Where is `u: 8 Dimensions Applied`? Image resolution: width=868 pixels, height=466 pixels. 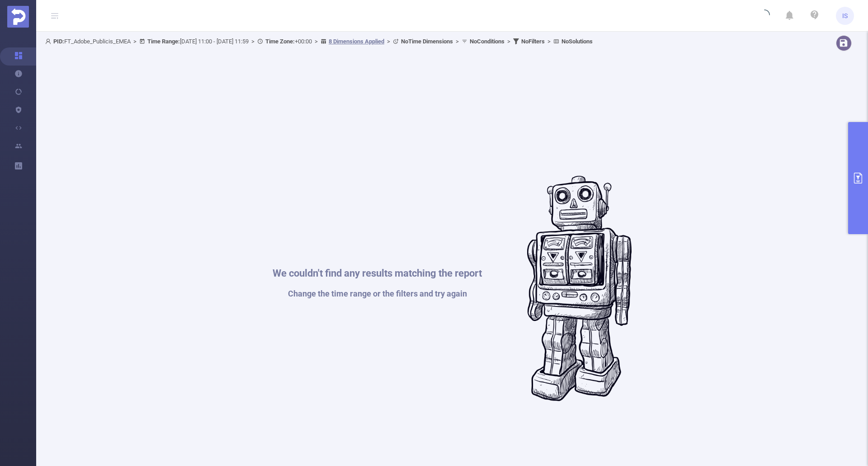
u: 8 Dimensions Applied is located at coordinates (356, 41).